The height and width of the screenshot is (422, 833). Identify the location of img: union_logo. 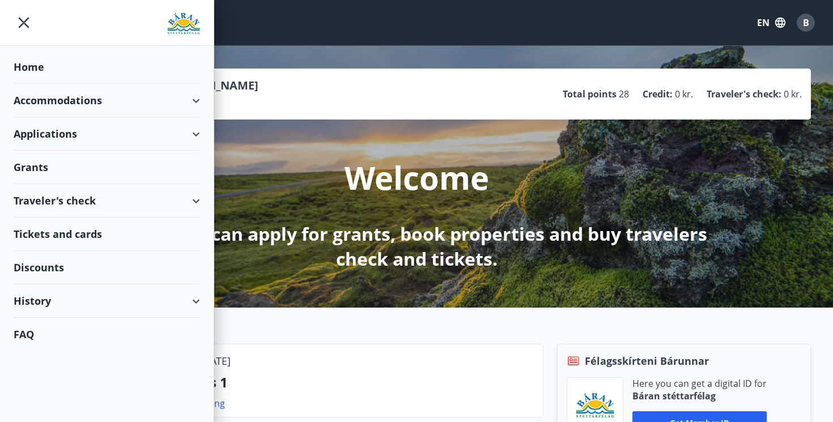
(184, 24).